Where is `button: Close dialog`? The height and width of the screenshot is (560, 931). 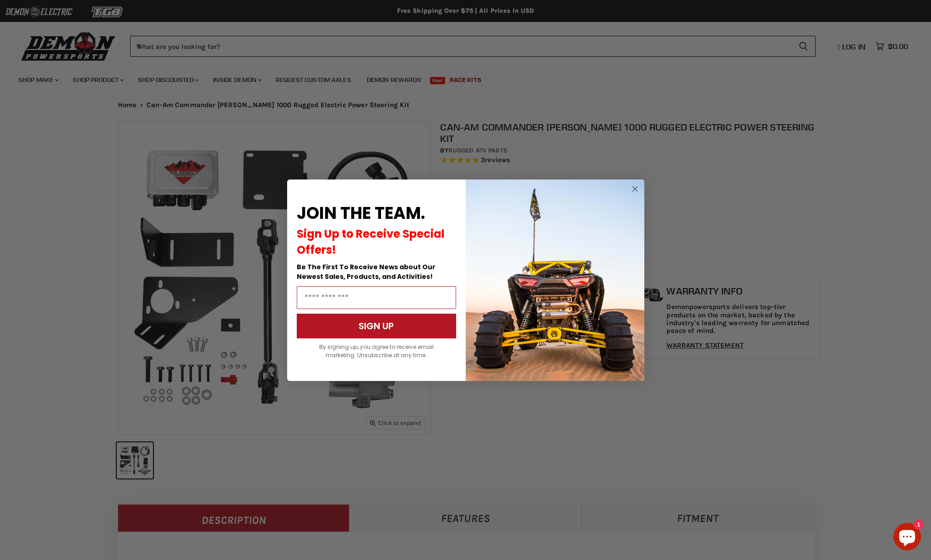 button: Close dialog is located at coordinates (634, 189).